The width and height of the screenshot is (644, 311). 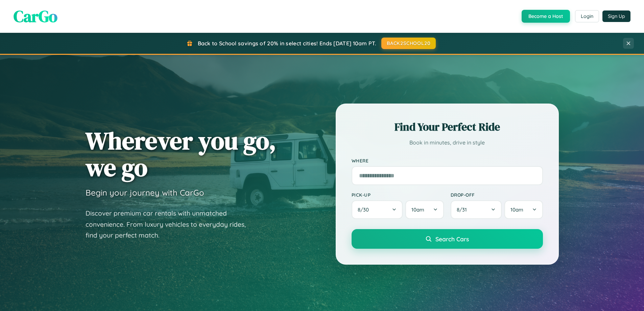 What do you see at coordinates (145, 193) in the screenshot?
I see `h3: Begin your journey with CarGo` at bounding box center [145, 193].